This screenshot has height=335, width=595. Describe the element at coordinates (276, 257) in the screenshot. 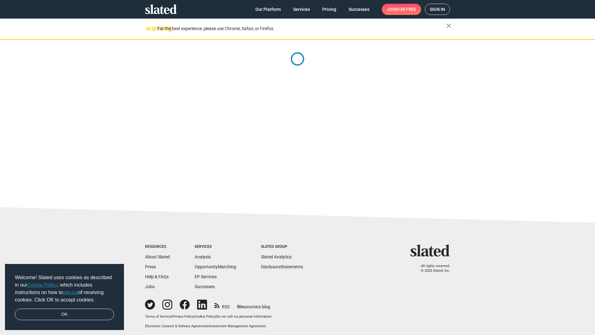

I see `a: Slated Analytics` at that location.